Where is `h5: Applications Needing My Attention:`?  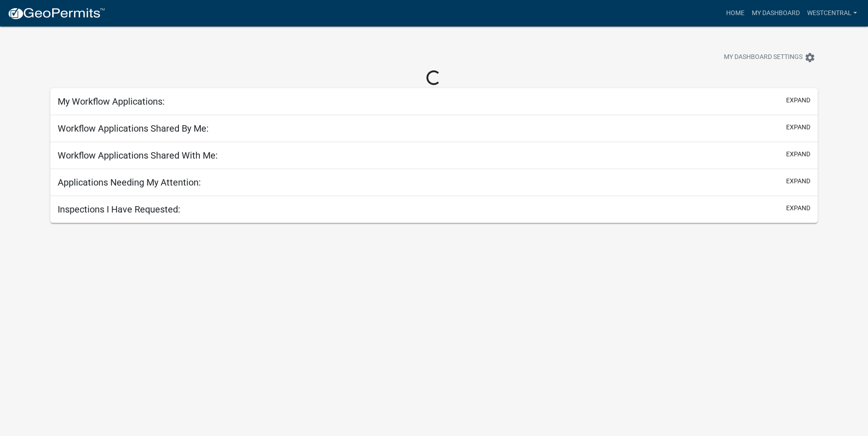
h5: Applications Needing My Attention: is located at coordinates (129, 182).